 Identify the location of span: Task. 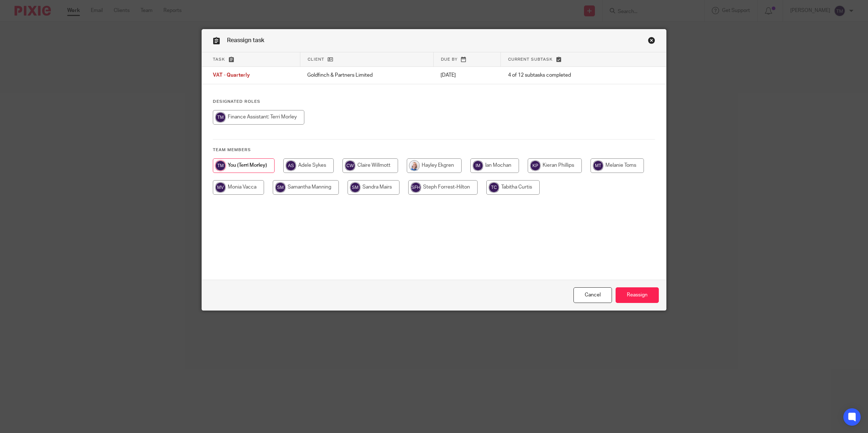
(219, 59).